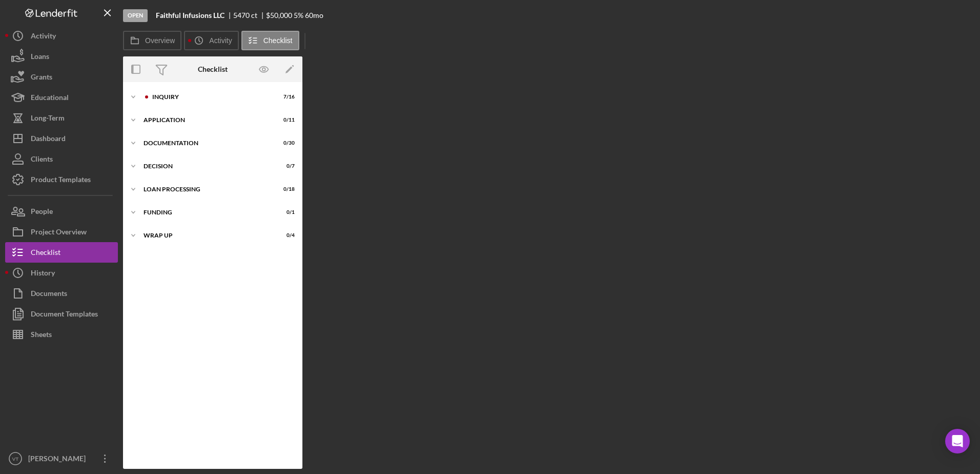 This screenshot has height=474, width=980. What do you see at coordinates (61, 232) in the screenshot?
I see `button: Project Overview` at bounding box center [61, 232].